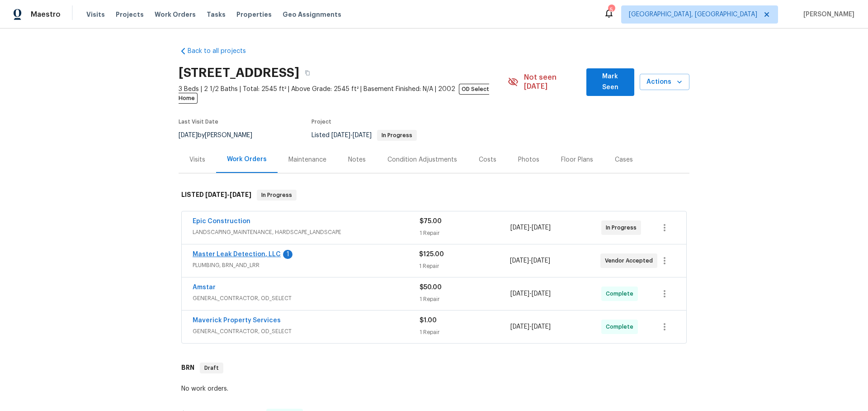 This screenshot has height=411, width=868. Describe the element at coordinates (197, 160) in the screenshot. I see `div: Visits` at that location.